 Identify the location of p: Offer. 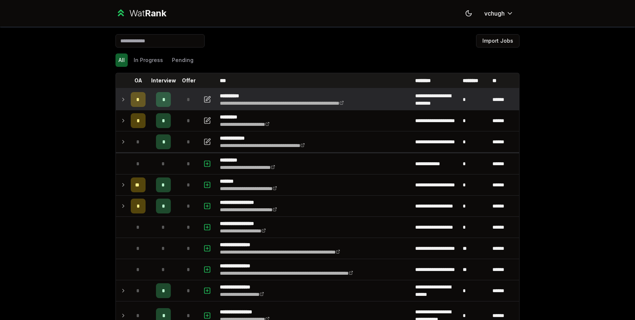
(189, 81).